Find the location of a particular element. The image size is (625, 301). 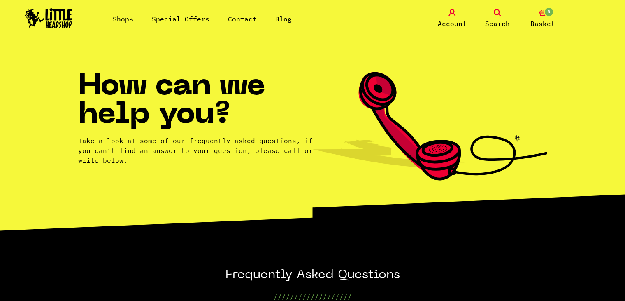

a: 0 Basket is located at coordinates (543, 19).